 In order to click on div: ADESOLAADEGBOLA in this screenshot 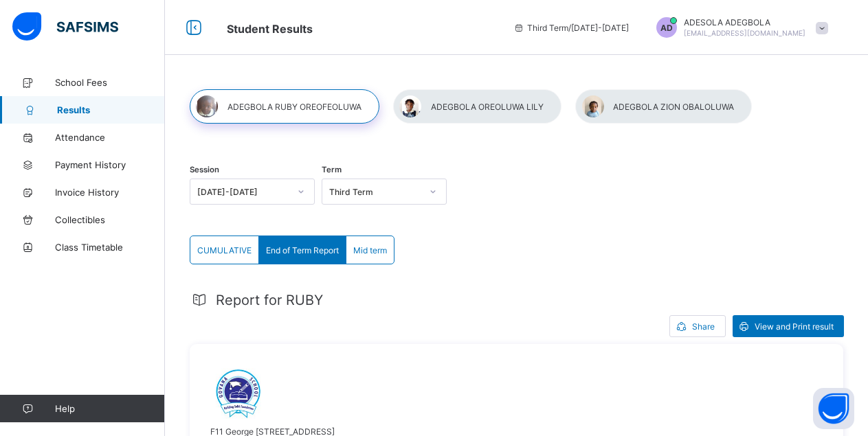, I will do `click(739, 28)`.